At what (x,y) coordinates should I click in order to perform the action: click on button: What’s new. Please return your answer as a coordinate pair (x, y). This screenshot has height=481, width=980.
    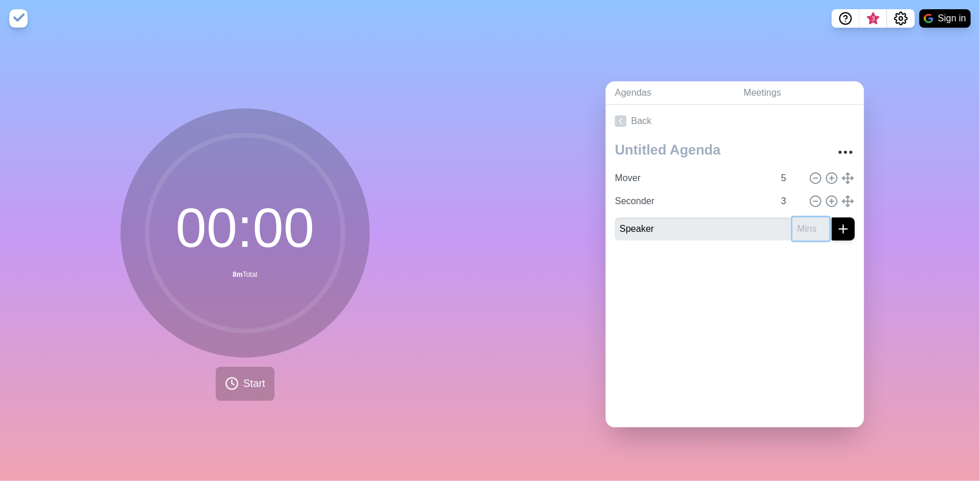
    Looking at the image, I should click on (873, 18).